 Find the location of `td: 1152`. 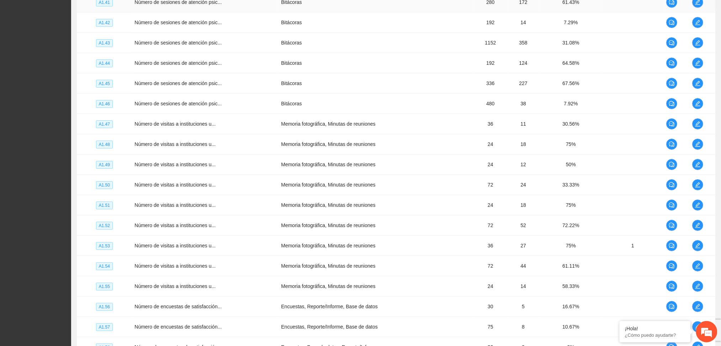

td: 1152 is located at coordinates (490, 43).